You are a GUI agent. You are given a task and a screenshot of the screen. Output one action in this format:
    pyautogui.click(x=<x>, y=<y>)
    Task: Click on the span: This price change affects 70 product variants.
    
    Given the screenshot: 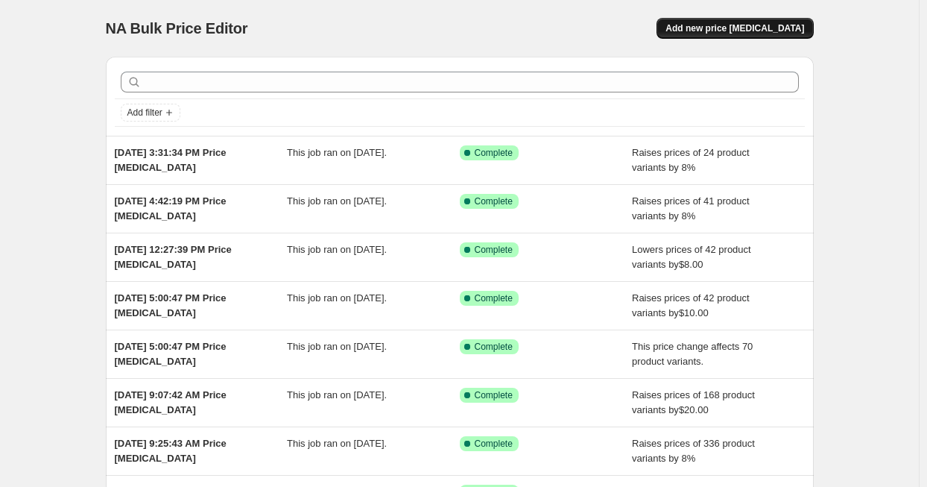 What is the action you would take?
    pyautogui.click(x=692, y=353)
    